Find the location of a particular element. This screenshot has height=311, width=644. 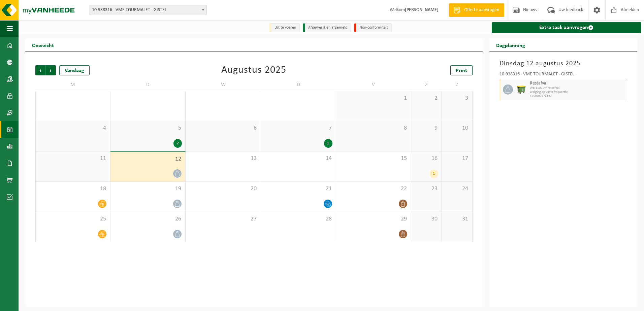

span: 28 is located at coordinates (298, 219).